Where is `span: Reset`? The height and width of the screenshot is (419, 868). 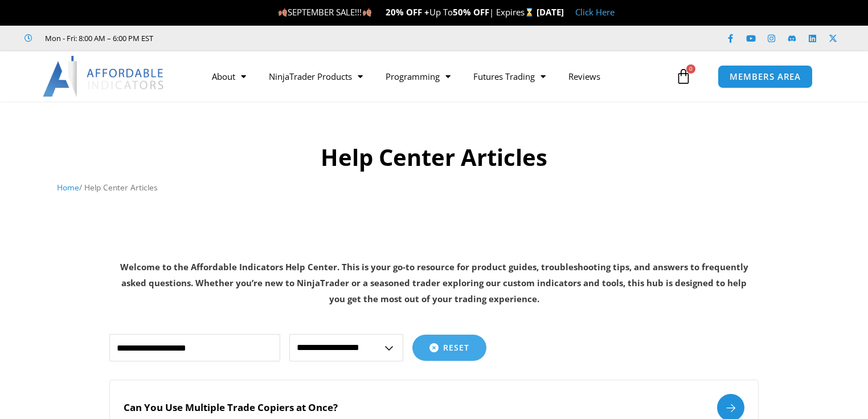 span: Reset is located at coordinates (456, 347).